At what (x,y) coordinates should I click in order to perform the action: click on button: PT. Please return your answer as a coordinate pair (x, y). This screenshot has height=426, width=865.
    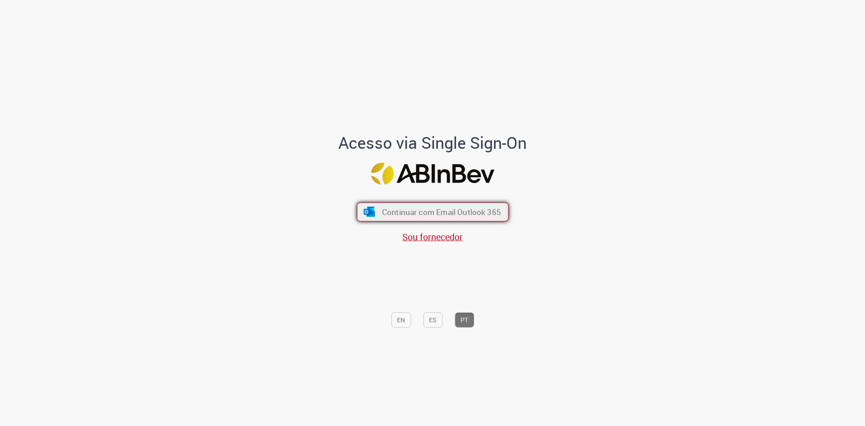
    Looking at the image, I should click on (464, 320).